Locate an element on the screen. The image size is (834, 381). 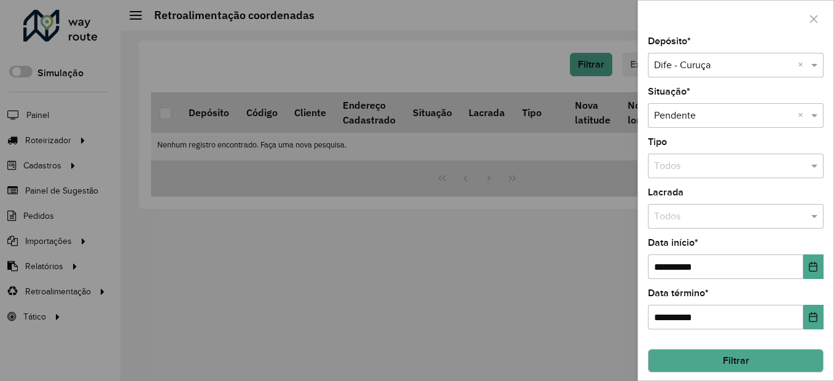
label: Tipo is located at coordinates (657, 142).